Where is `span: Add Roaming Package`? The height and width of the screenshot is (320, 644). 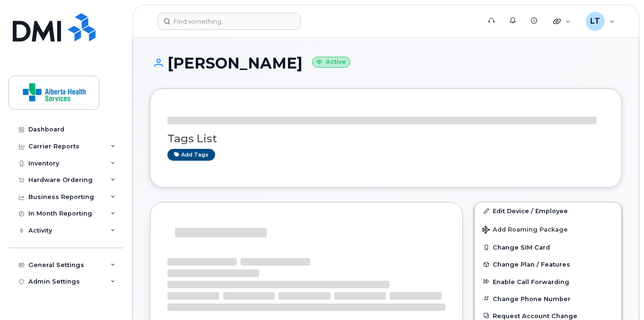
span: Add Roaming Package is located at coordinates (525, 230).